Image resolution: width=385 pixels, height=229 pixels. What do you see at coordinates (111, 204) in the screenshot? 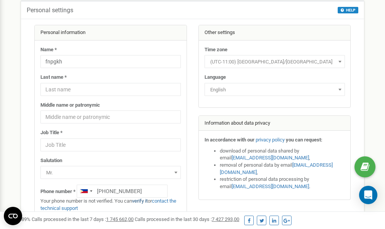
I see `p: Your phone number is not verified. You can or` at bounding box center [111, 204].